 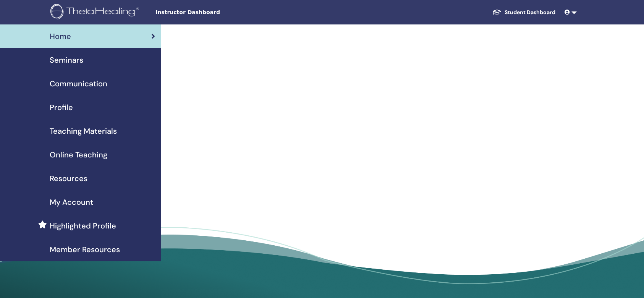 What do you see at coordinates (497, 12) in the screenshot?
I see `img: graduation-cap-white.svg` at bounding box center [497, 12].